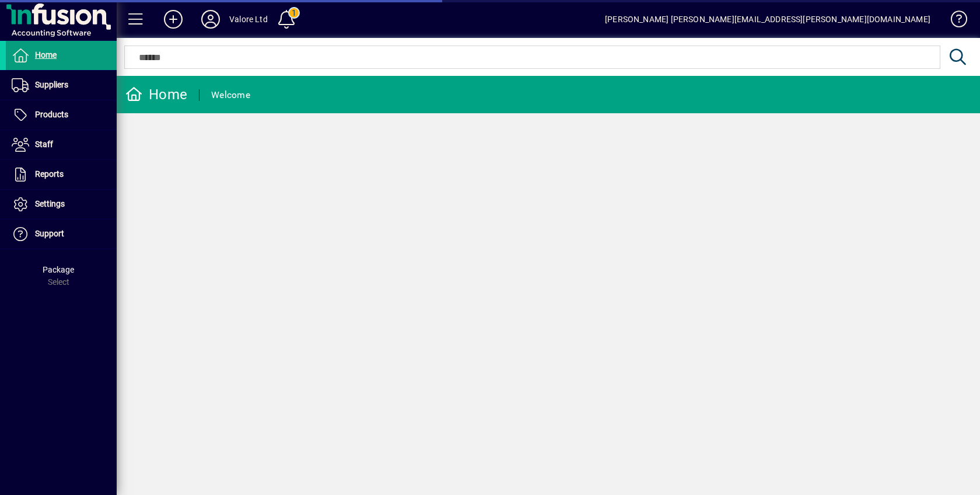 Image resolution: width=980 pixels, height=495 pixels. What do you see at coordinates (61, 204) in the screenshot?
I see `a: Settings` at bounding box center [61, 204].